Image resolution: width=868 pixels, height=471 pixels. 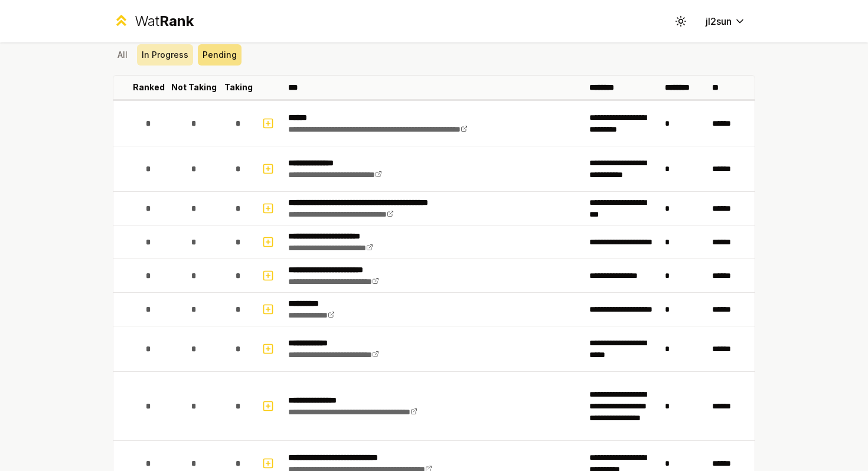 What do you see at coordinates (122, 55) in the screenshot?
I see `button: All` at bounding box center [122, 55].